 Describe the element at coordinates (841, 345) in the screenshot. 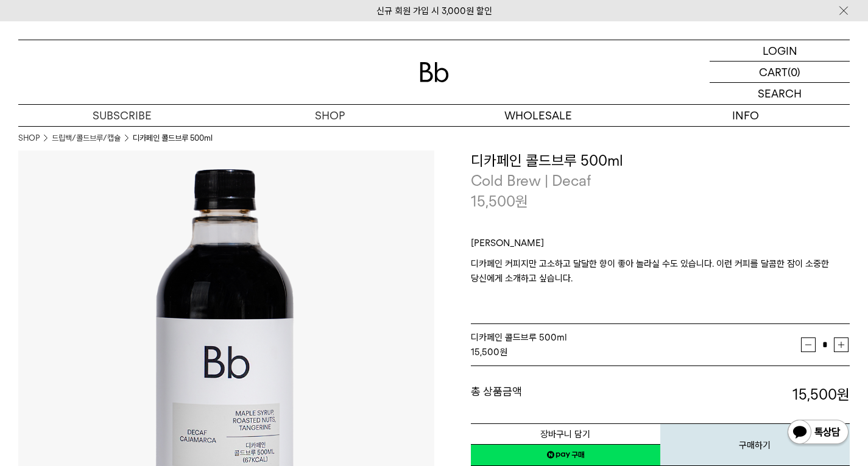

I see `button: 증가` at that location.